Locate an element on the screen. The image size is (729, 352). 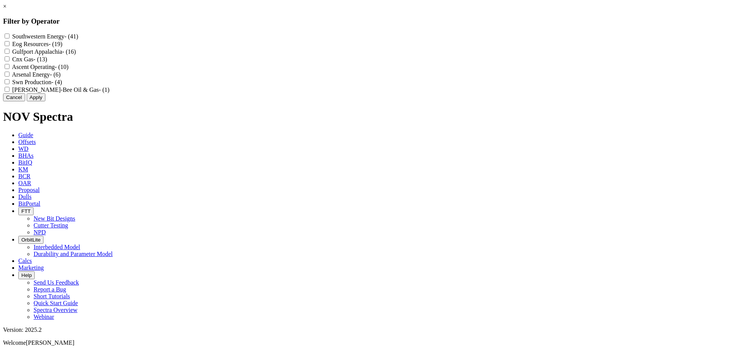
span: - (13) is located at coordinates (40, 59).